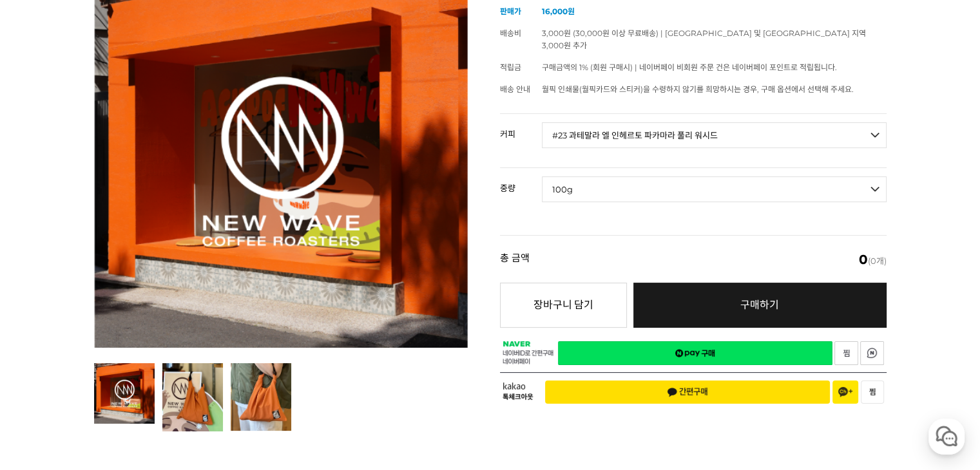 This screenshot has width=980, height=470. What do you see at coordinates (521, 129) in the screenshot?
I see `th: 커피` at bounding box center [521, 129].